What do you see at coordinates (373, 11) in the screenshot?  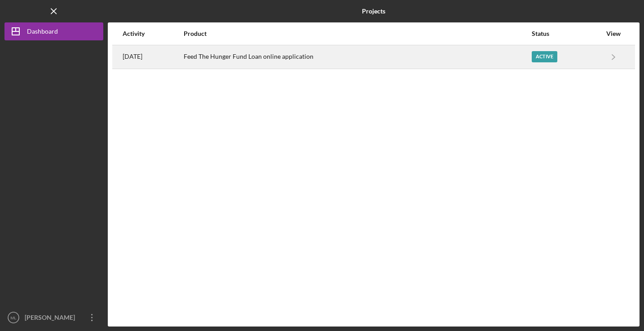 I see `b: Projects` at bounding box center [373, 11].